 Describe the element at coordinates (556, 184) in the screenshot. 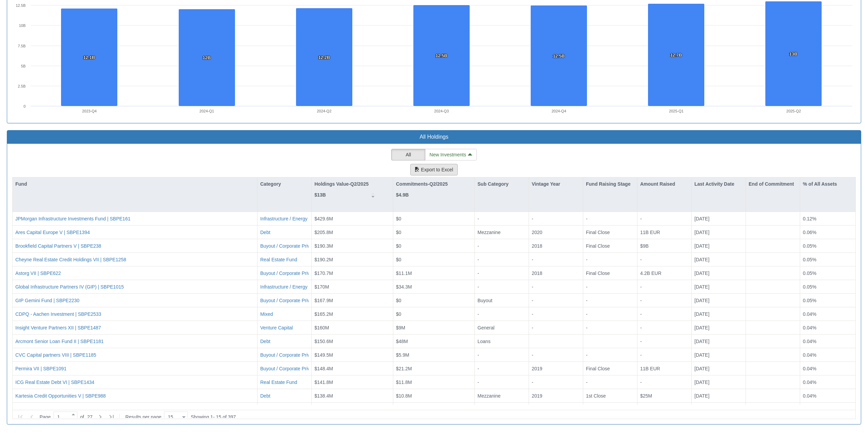

I see `div: Vintage Year` at that location.